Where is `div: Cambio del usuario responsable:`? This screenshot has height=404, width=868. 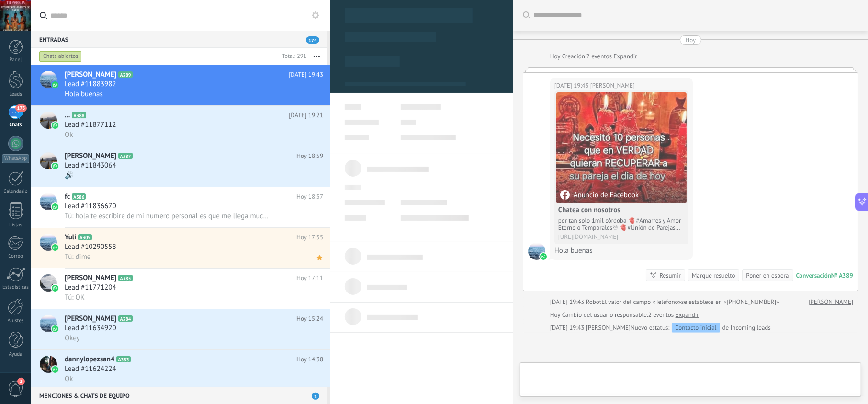
div: Cambio del usuario responsable: is located at coordinates (624, 315).